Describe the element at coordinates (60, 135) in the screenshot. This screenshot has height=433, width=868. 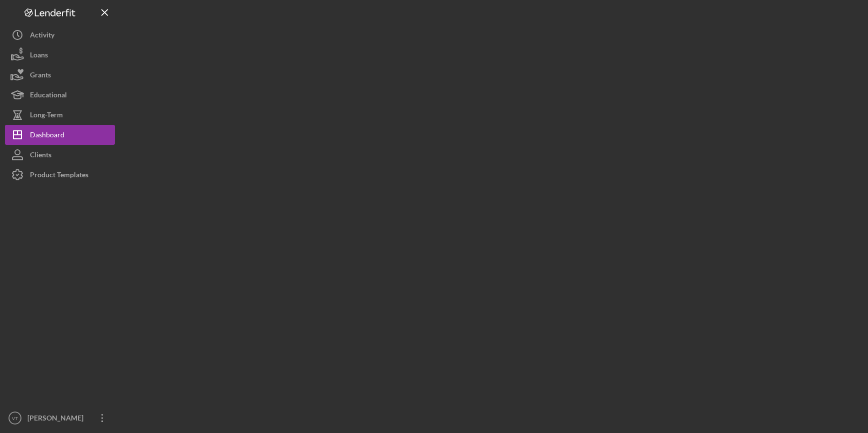
I see `a: Dashboard` at that location.